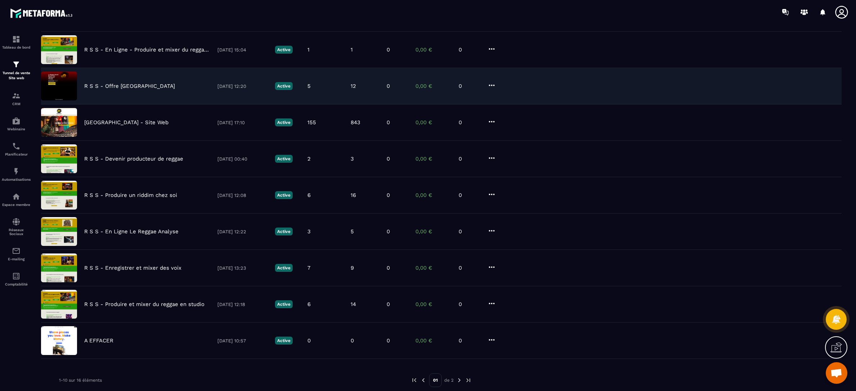 Image resolution: width=856 pixels, height=391 pixels. What do you see at coordinates (16, 222) in the screenshot?
I see `img: social-network` at bounding box center [16, 222].